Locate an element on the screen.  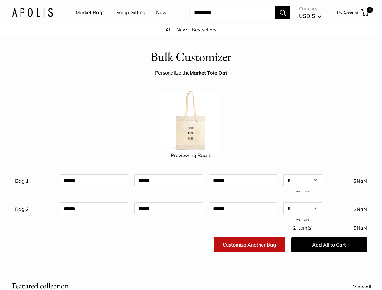
span: Previewing Bag 1 is located at coordinates (191, 155).